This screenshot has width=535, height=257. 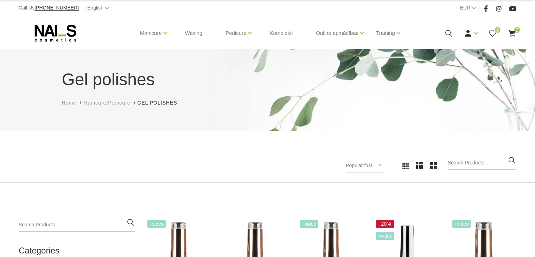 I want to click on a: Home, so click(x=69, y=103).